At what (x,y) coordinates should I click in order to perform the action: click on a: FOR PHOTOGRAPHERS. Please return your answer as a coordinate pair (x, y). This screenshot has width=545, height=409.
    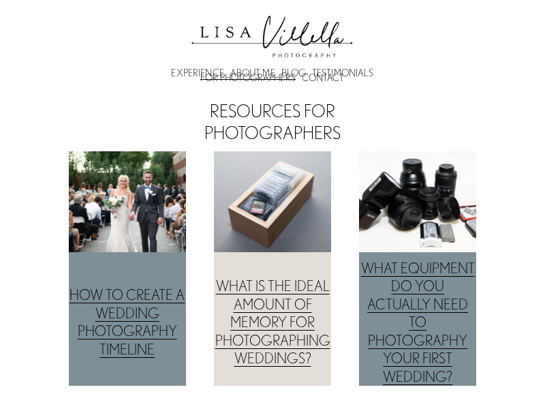
    Looking at the image, I should click on (248, 78).